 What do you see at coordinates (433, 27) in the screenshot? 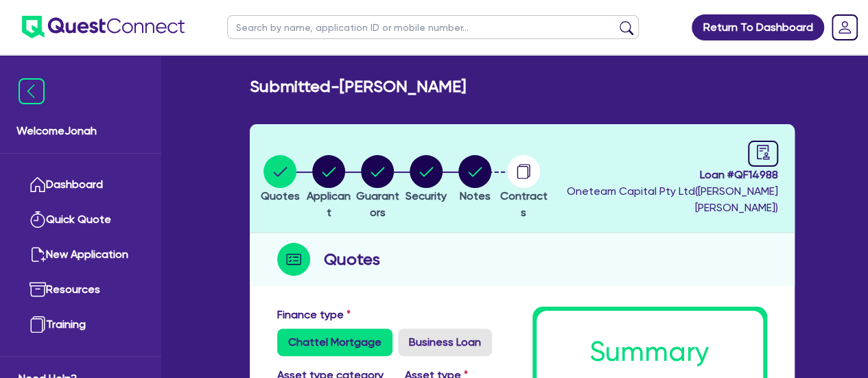
I see `input: Search by name, application ID or mobile number...` at bounding box center [433, 27].